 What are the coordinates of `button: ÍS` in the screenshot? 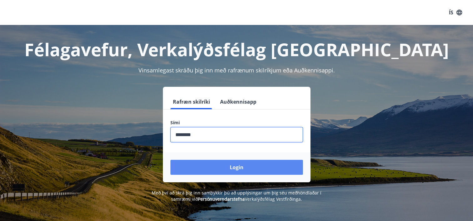 It's located at (455, 12).